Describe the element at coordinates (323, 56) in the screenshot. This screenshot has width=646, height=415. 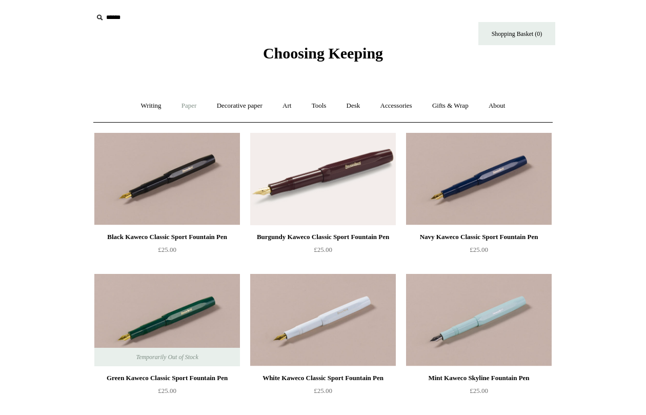
I see `a: Choosing Keeping` at that location.